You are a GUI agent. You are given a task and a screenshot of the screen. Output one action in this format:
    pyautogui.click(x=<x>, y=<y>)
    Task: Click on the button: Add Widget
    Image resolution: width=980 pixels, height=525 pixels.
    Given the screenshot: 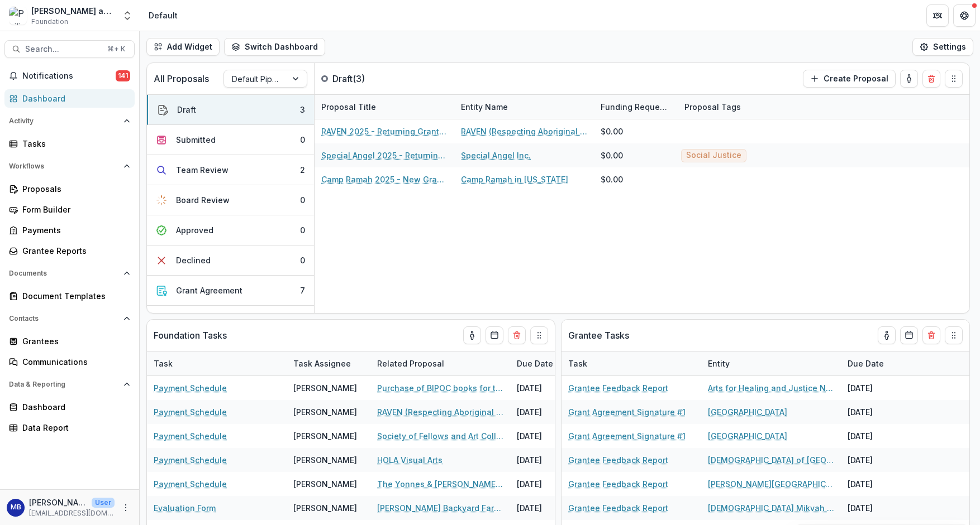 What is the action you would take?
    pyautogui.click(x=183, y=47)
    